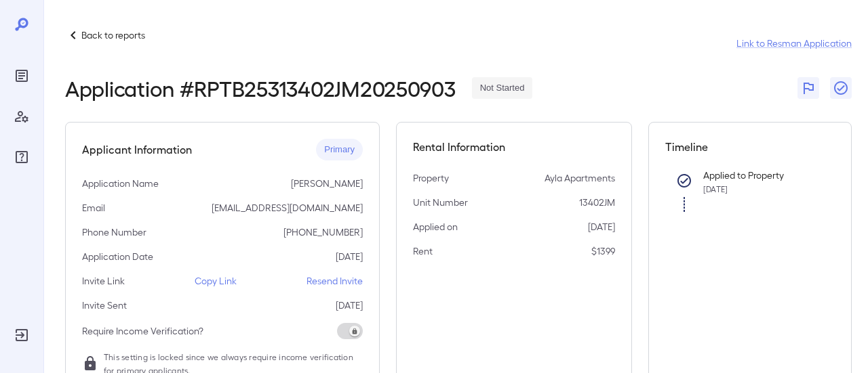  Describe the element at coordinates (94, 208) in the screenshot. I see `p: Email` at that location.